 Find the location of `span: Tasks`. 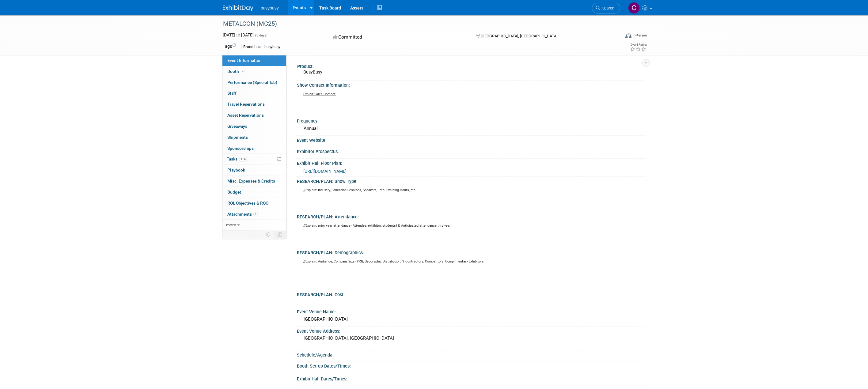

span: Tasks is located at coordinates (237, 159).